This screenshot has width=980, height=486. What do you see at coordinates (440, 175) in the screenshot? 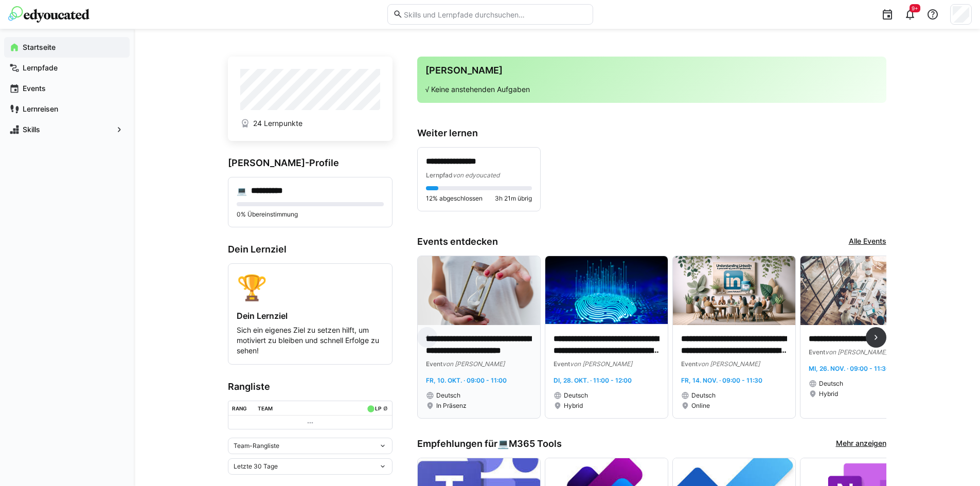
I see `span: Lernpfad` at bounding box center [440, 175].